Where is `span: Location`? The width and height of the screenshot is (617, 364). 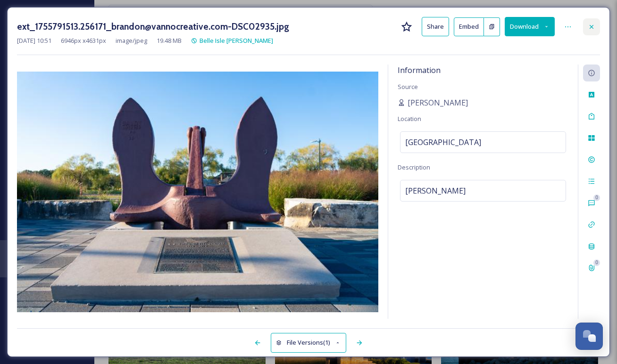
span: Location is located at coordinates (409, 119).